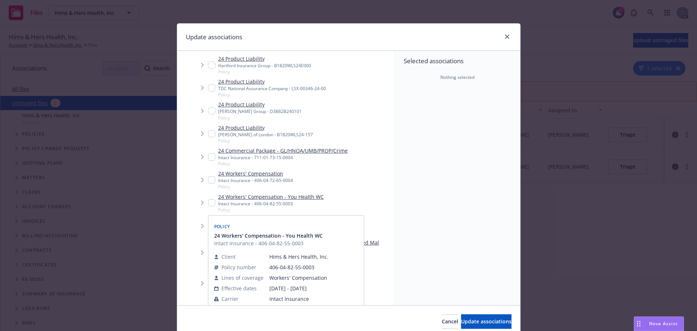  Describe the element at coordinates (272, 88) in the screenshot. I see `div: TDC National Assurance Company - LSX-00346-24-00` at that location.